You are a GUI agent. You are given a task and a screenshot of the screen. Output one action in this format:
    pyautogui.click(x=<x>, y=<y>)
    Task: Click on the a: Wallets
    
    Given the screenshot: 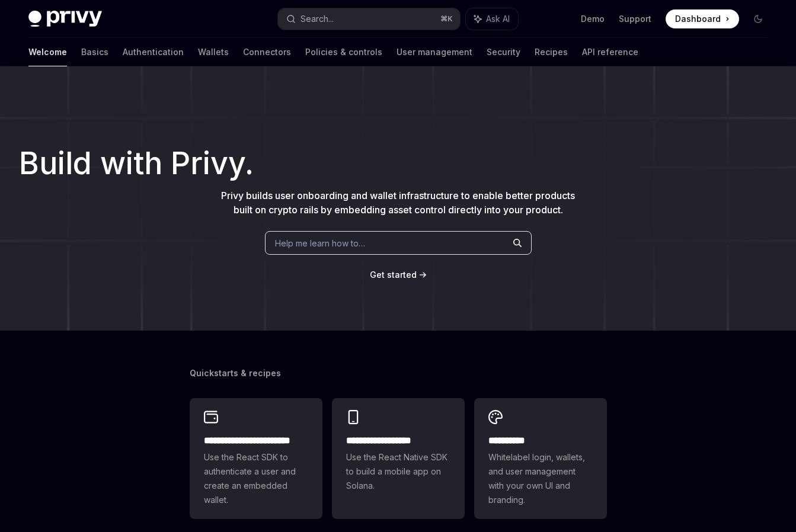 What is the action you would take?
    pyautogui.click(x=214, y=52)
    